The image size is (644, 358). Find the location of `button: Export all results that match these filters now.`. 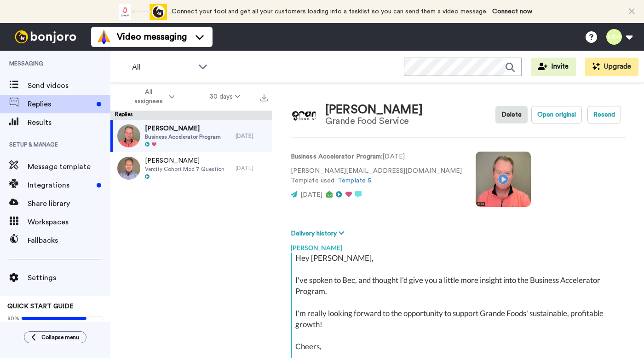

button: Export all results that match these filters now. is located at coordinates (264, 96).